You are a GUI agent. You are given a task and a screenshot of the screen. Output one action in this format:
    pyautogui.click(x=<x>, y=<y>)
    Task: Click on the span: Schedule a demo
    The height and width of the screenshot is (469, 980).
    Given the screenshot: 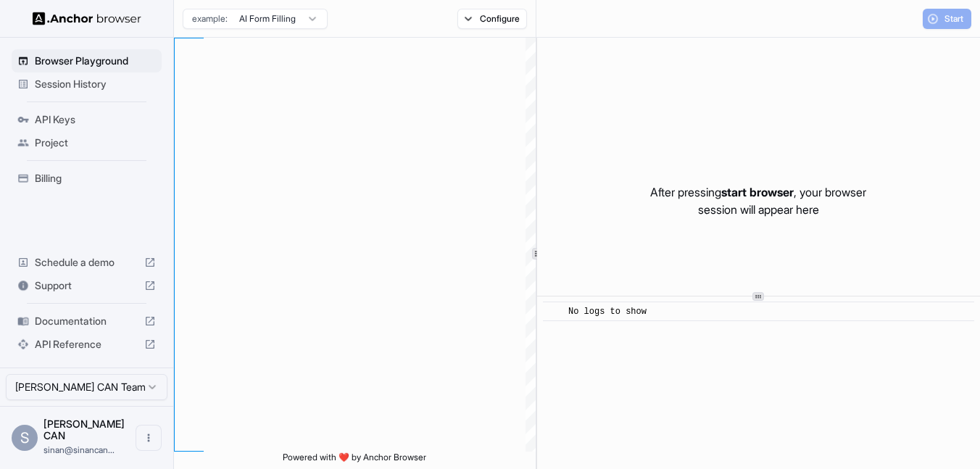 What is the action you would take?
    pyautogui.click(x=86, y=263)
    